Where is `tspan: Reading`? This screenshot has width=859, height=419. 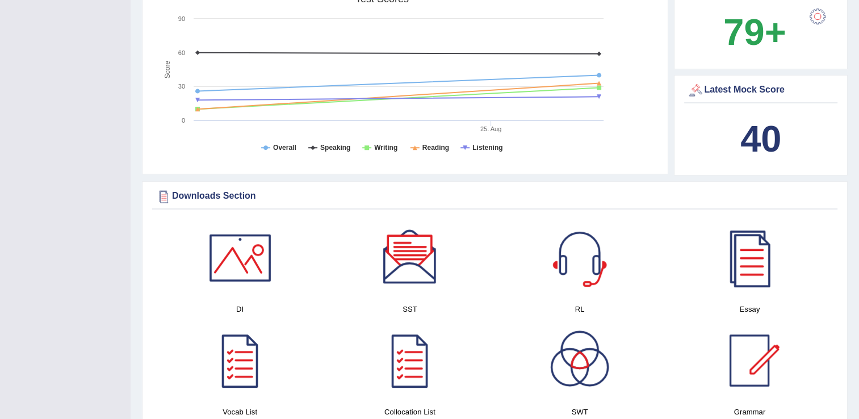
tspan: Reading is located at coordinates (436, 148).